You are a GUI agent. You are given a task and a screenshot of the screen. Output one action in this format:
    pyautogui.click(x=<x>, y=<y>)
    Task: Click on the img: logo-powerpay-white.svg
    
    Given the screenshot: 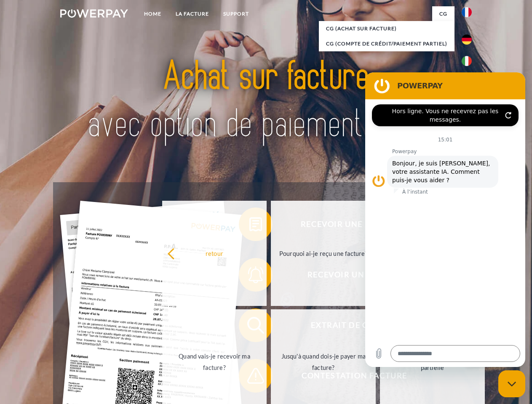 What is the action you would take?
    pyautogui.click(x=94, y=14)
    